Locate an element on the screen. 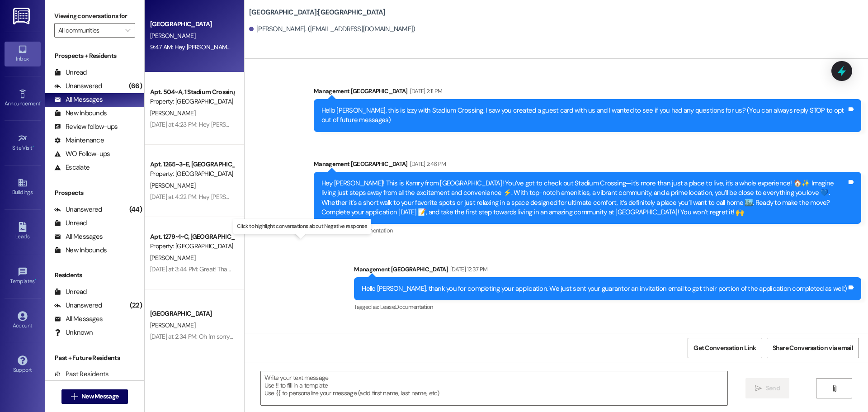 This screenshot has height=412, width=868. div: Past Residents is located at coordinates (81, 374).